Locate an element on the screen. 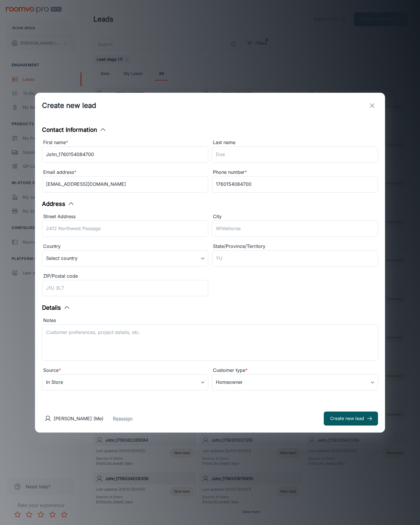 This screenshot has height=525, width=420. button: Create new lead is located at coordinates (351, 419).